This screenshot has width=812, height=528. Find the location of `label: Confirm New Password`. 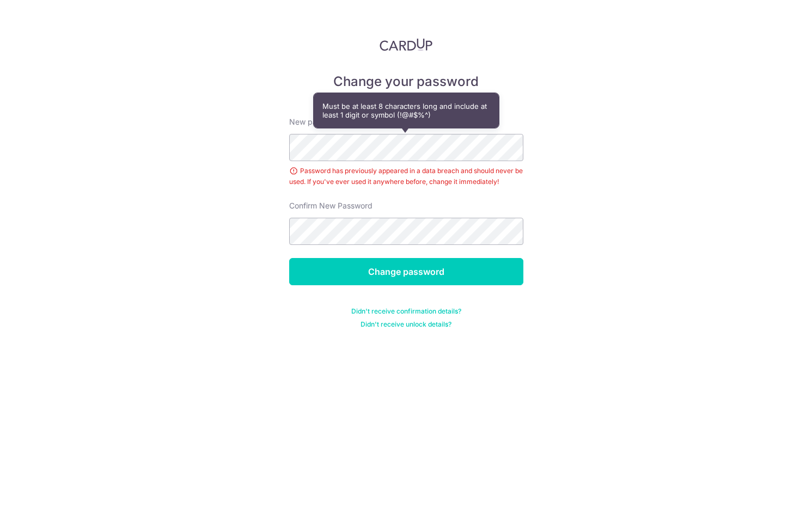

label: Confirm New Password is located at coordinates (330, 205).